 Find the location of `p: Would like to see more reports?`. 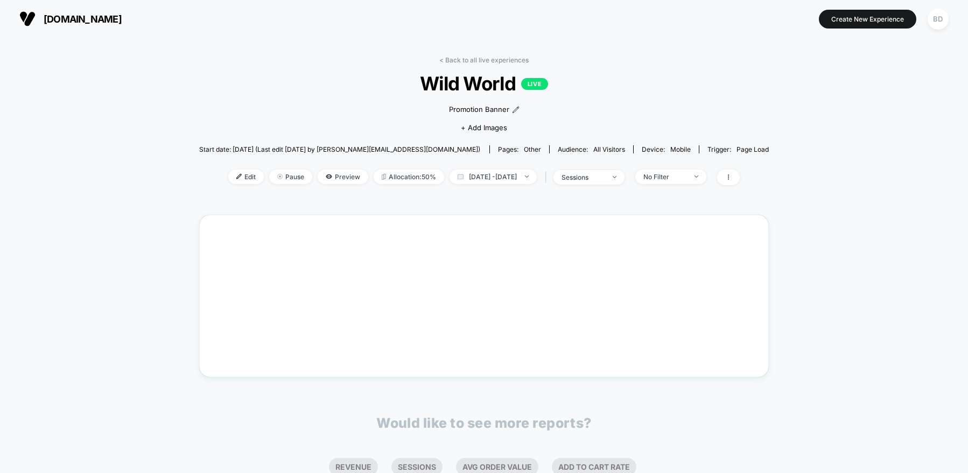

p: Would like to see more reports? is located at coordinates (484, 423).